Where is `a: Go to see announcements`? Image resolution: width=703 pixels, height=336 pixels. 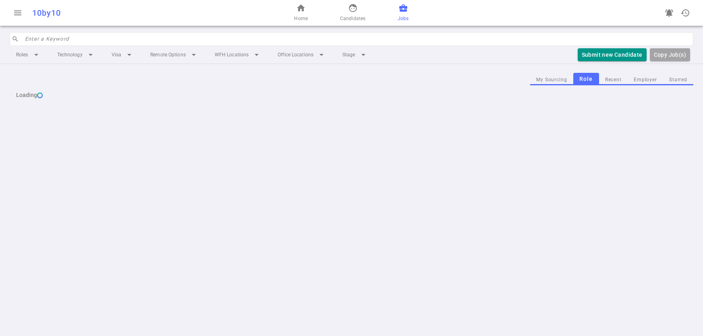
a: Go to see announcements is located at coordinates (669, 13).